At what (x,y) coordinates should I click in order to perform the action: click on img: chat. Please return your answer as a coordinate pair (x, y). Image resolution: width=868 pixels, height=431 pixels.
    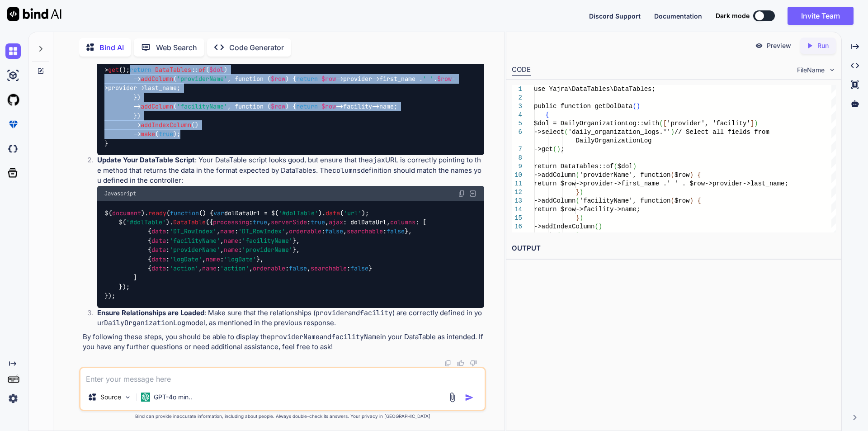
    Looking at the image, I should click on (13, 51).